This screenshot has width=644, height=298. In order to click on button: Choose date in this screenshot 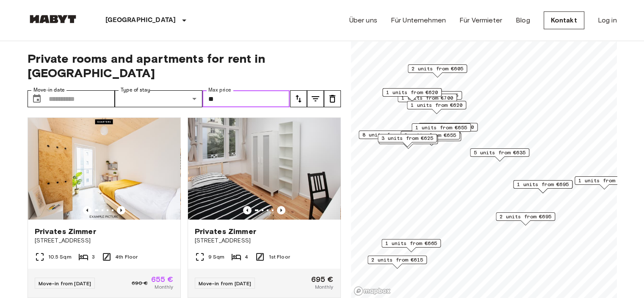, I will do `click(37, 99)`.